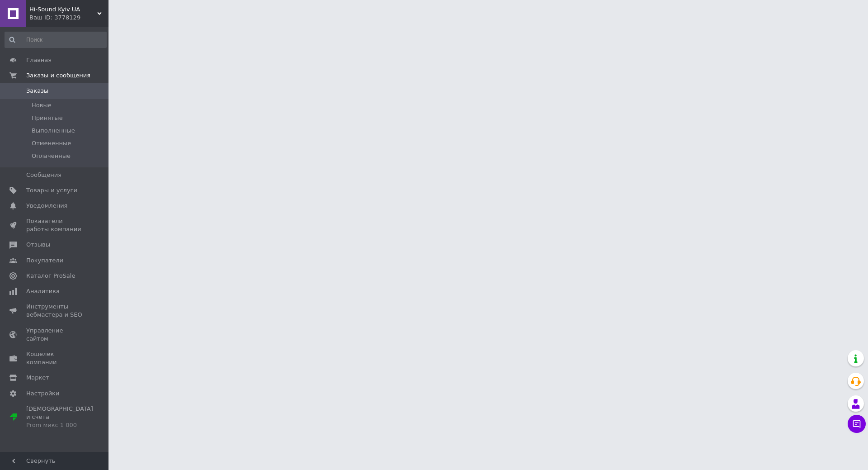 This screenshot has height=470, width=868. I want to click on span: Покупатели, so click(44, 260).